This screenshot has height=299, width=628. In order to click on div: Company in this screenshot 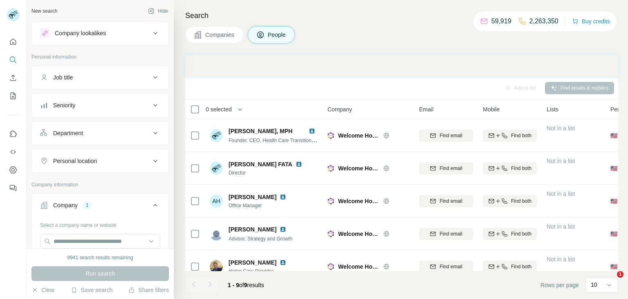, I will do `click(65, 205)`.